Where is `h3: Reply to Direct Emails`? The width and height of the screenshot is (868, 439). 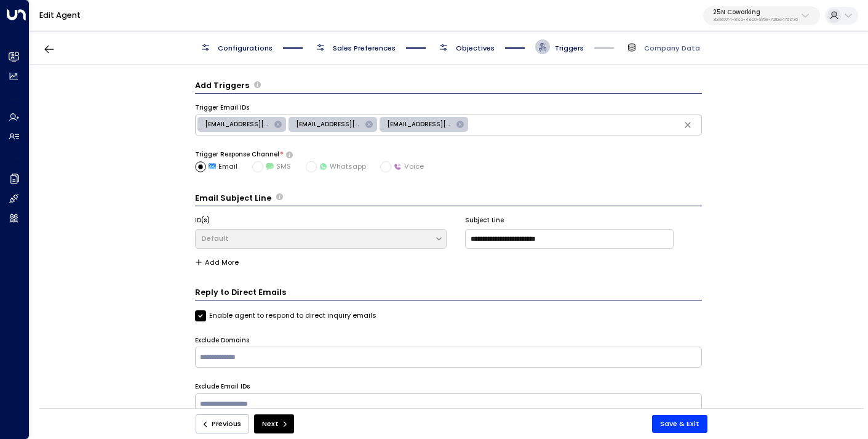 h3: Reply to Direct Emails is located at coordinates (448, 293).